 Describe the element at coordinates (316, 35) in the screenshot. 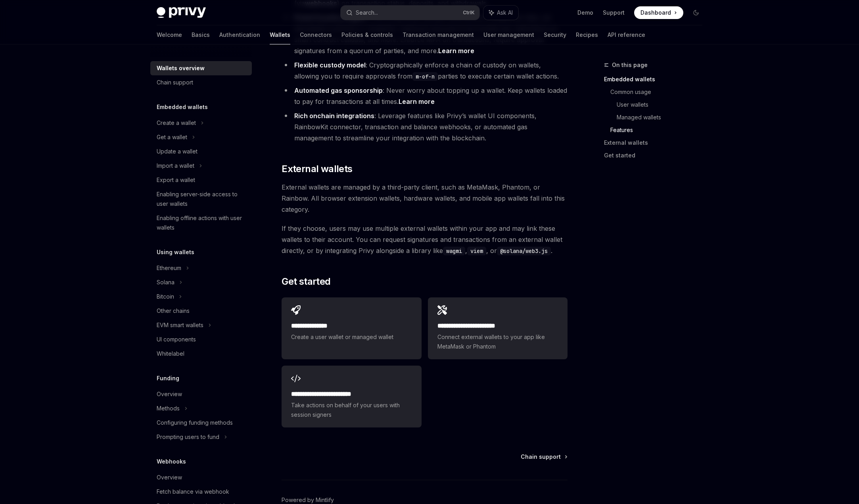

I see `a: Connectors` at that location.